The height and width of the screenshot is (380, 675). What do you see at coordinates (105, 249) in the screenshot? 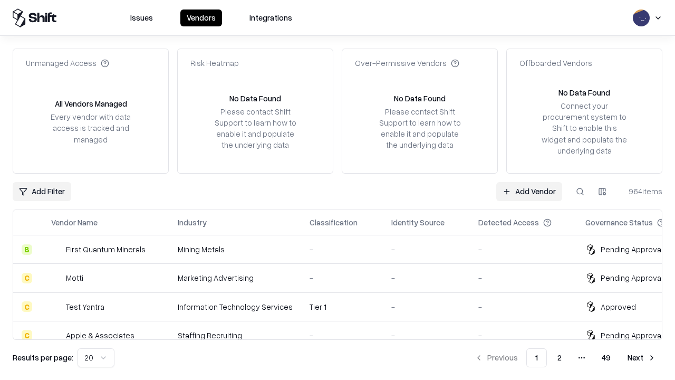
I see `div: First Quantum Minerals` at bounding box center [105, 249].